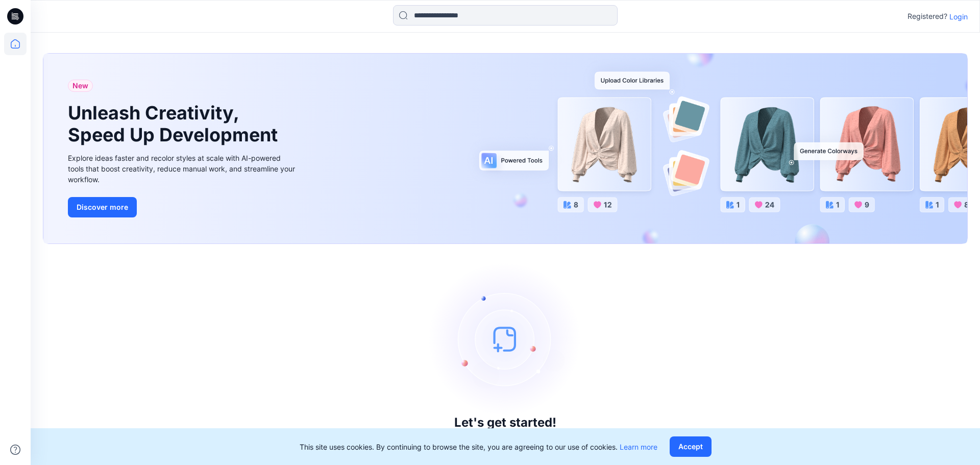 The width and height of the screenshot is (980, 465). What do you see at coordinates (175, 124) in the screenshot?
I see `h1: Unleash Creativity, Speed Up Development` at bounding box center [175, 124].